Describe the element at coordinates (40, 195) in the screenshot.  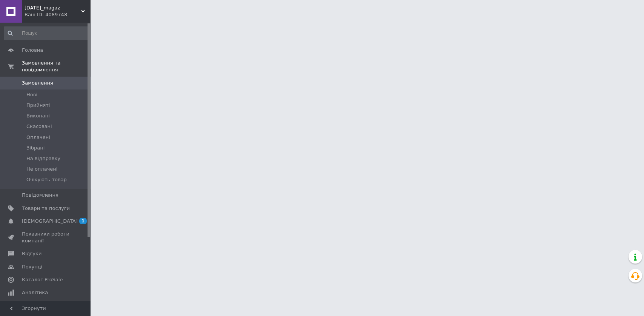
I see `span: Повідомлення` at that location.